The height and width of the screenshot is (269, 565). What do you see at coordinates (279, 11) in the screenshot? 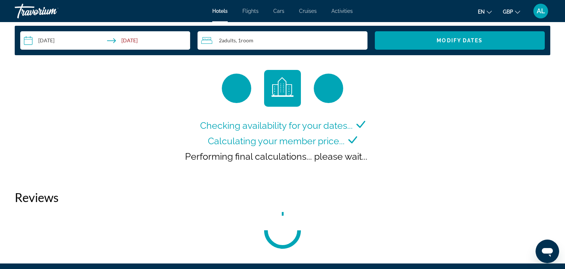
I see `span: Cars` at bounding box center [279, 11].